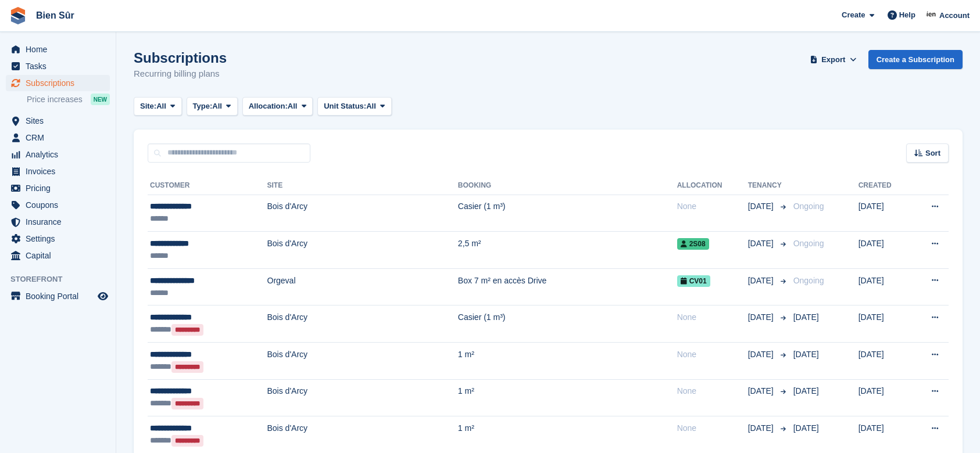 This screenshot has height=453, width=980. Describe the element at coordinates (180, 57) in the screenshot. I see `h1: Subscriptions` at that location.